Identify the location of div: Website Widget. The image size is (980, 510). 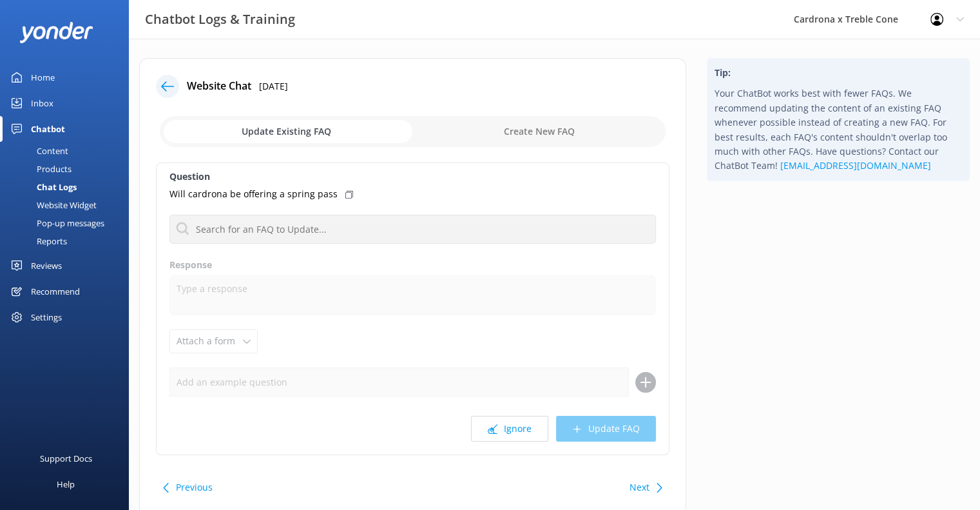
(52, 205).